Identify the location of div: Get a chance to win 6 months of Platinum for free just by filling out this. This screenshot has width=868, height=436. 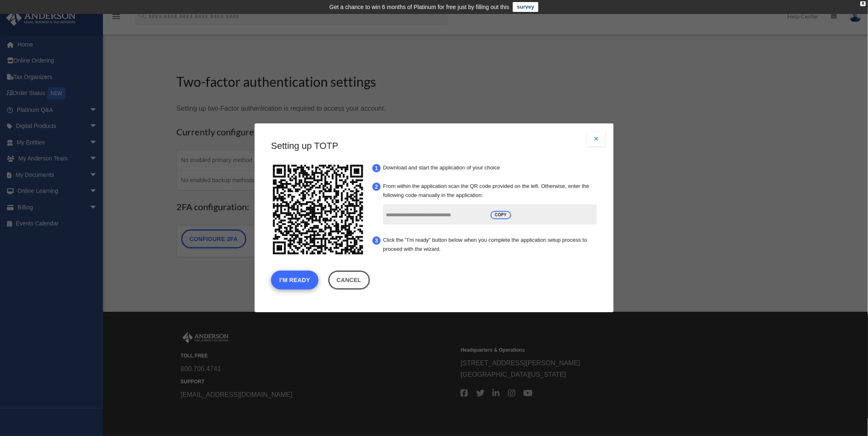
(419, 7).